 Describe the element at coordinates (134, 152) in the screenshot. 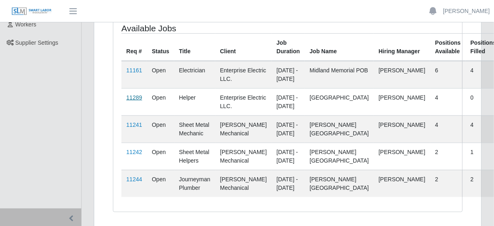

I see `a: 11242` at that location.